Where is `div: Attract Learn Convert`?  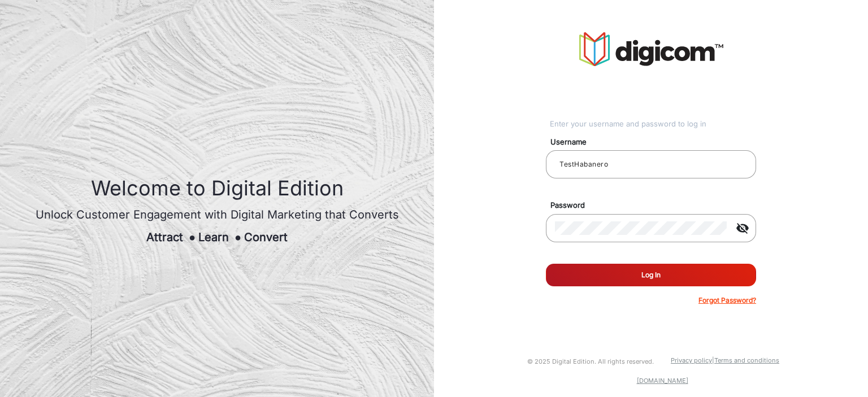
div: Attract Learn Convert is located at coordinates (217, 237).